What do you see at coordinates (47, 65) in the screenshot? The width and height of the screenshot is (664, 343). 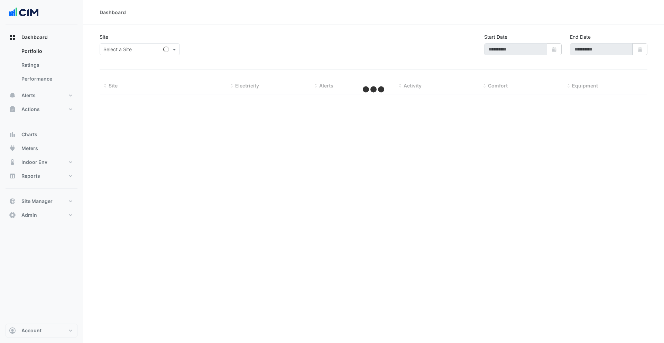 I see `a: Ratings` at bounding box center [47, 65].